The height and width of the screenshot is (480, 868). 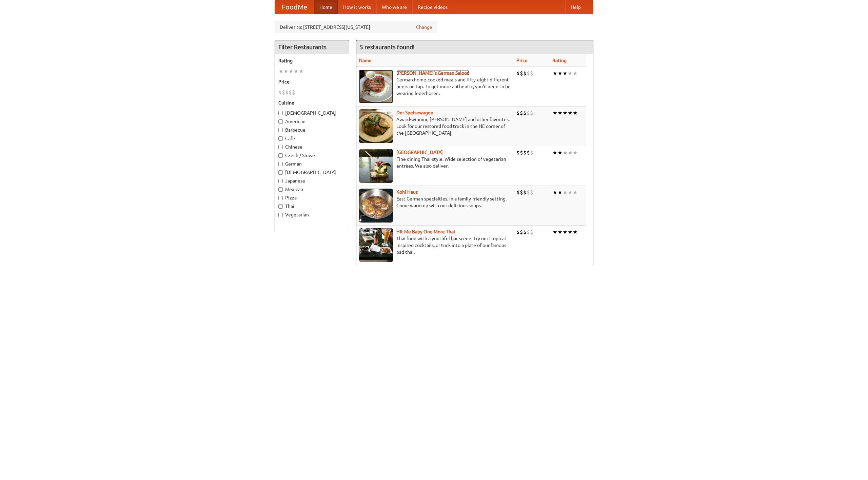 I want to click on img: speisewagen.jpg, so click(x=376, y=126).